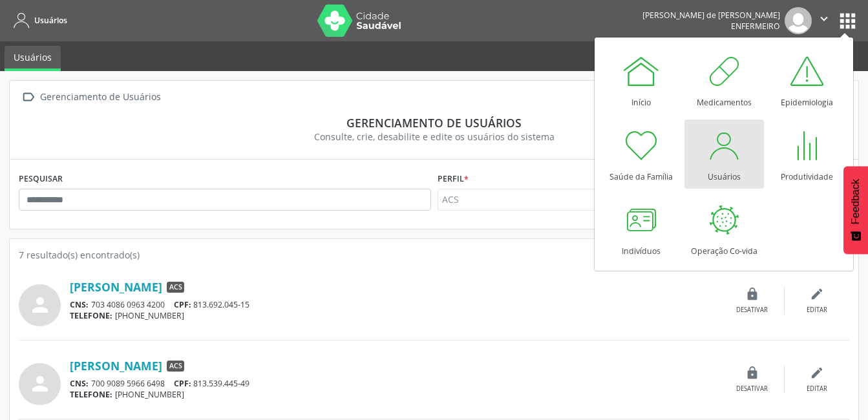  Describe the element at coordinates (434, 123) in the screenshot. I see `div: Gerenciamento de usuários` at that location.